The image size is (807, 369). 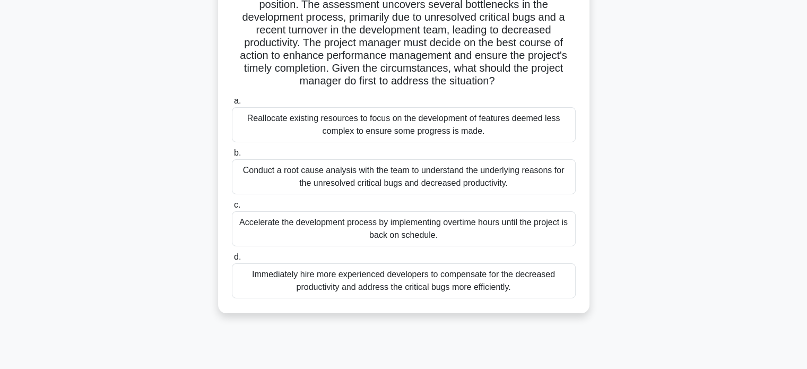 I want to click on span: a., so click(x=237, y=100).